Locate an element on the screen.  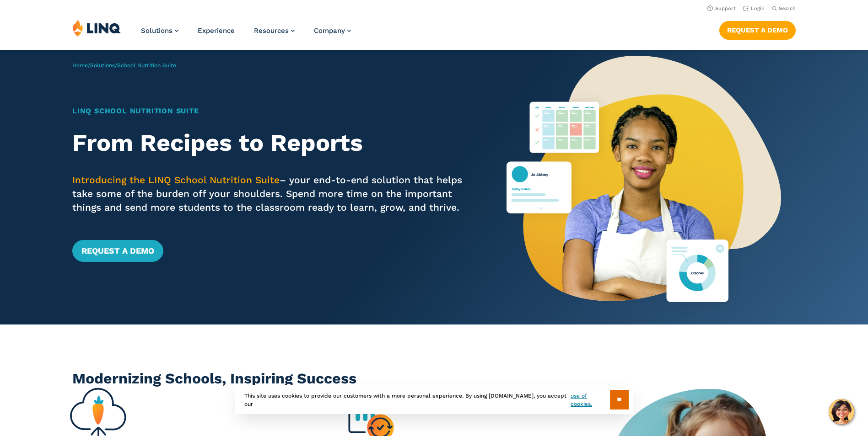
span: Search is located at coordinates (786, 8).